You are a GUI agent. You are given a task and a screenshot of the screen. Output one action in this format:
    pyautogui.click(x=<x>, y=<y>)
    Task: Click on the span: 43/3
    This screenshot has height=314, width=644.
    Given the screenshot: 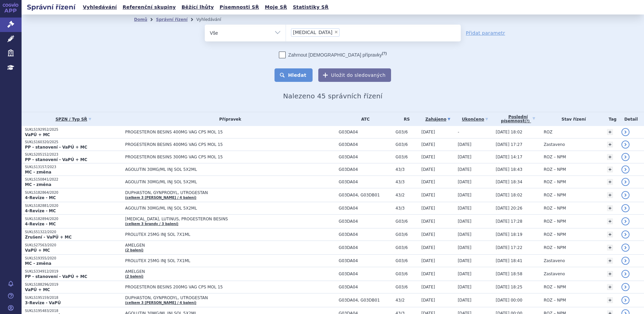 What is the action you would take?
    pyautogui.click(x=406, y=208)
    